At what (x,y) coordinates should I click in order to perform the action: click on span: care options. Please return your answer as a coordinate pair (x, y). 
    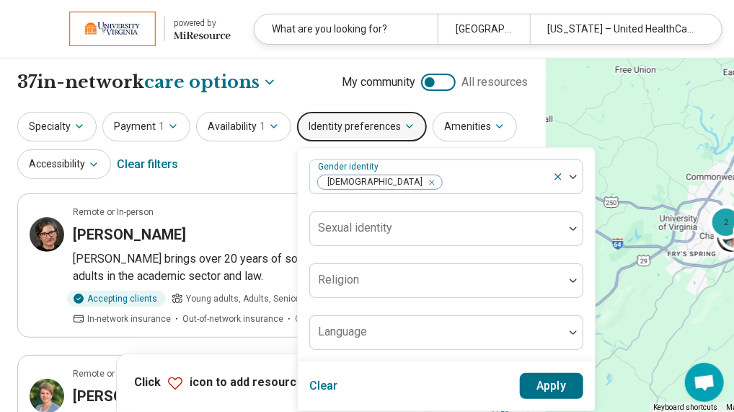
    Looking at the image, I should click on (202, 82).